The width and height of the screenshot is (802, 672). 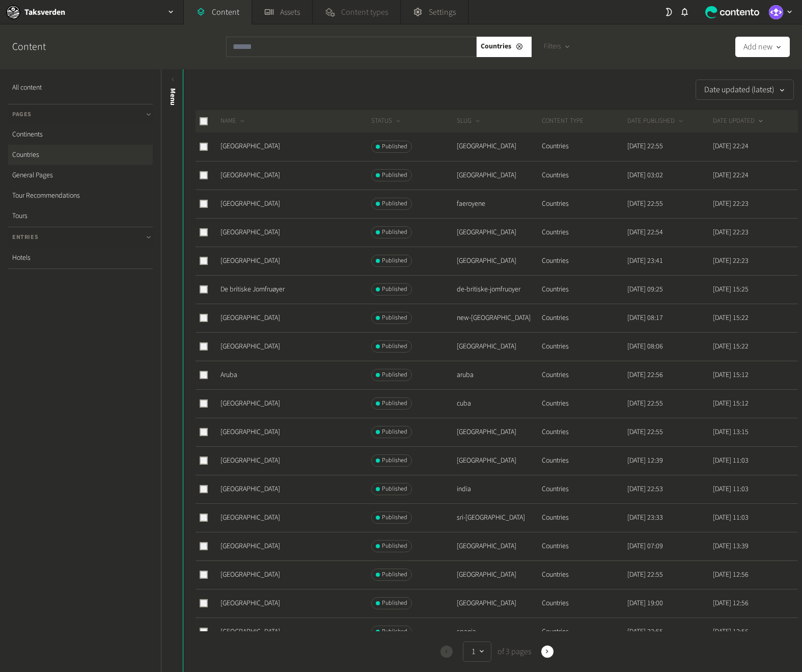 What do you see at coordinates (13, 12) in the screenshot?
I see `img: Taksverden` at bounding box center [13, 12].